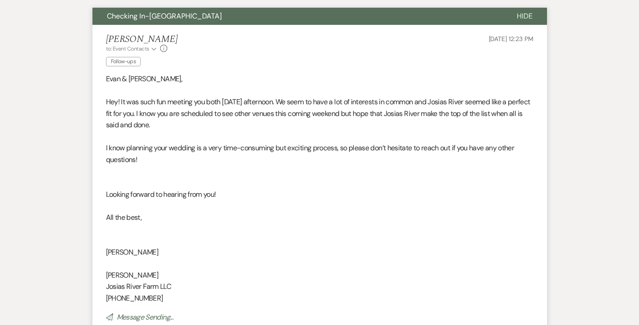  What do you see at coordinates (525, 16) in the screenshot?
I see `span: Hide` at bounding box center [525, 16].